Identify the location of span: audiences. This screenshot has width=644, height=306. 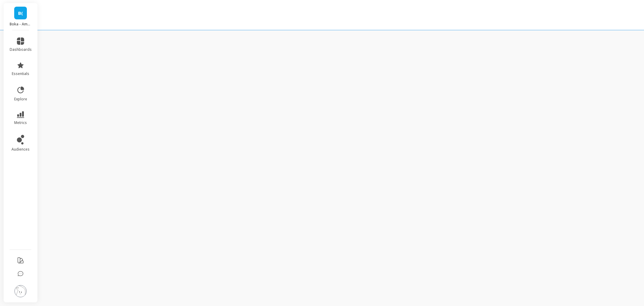
(21, 149).